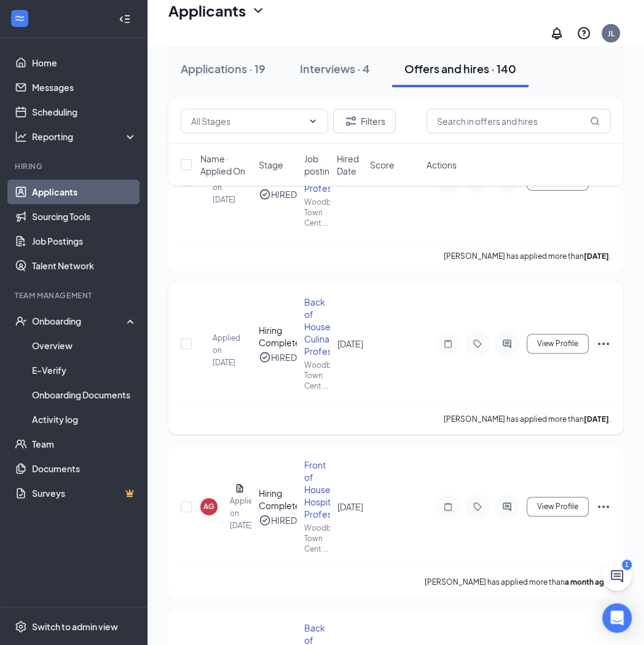 The height and width of the screenshot is (645, 644). What do you see at coordinates (587, 582) in the screenshot?
I see `b: a month ago` at bounding box center [587, 582].